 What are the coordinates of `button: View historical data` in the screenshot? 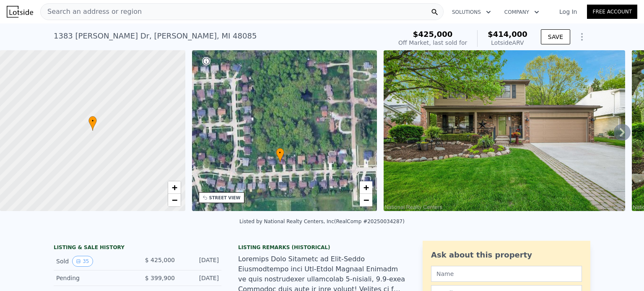 It's located at (82, 261).